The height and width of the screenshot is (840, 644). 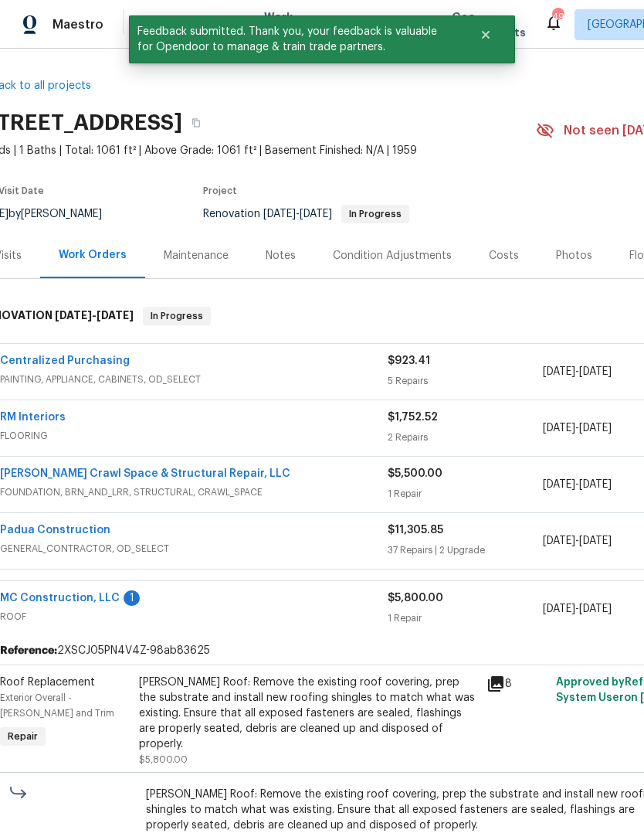 I want to click on span: Work Orders, so click(x=283, y=25).